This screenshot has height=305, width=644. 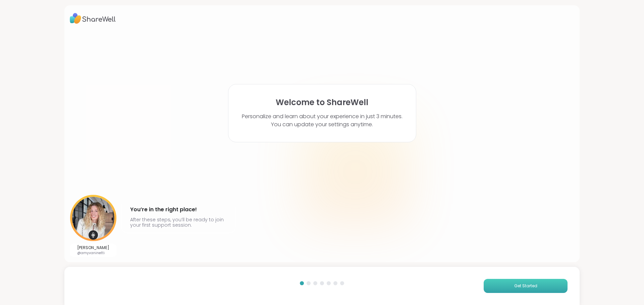 What do you see at coordinates (525, 286) in the screenshot?
I see `span: Get Started` at bounding box center [525, 286].